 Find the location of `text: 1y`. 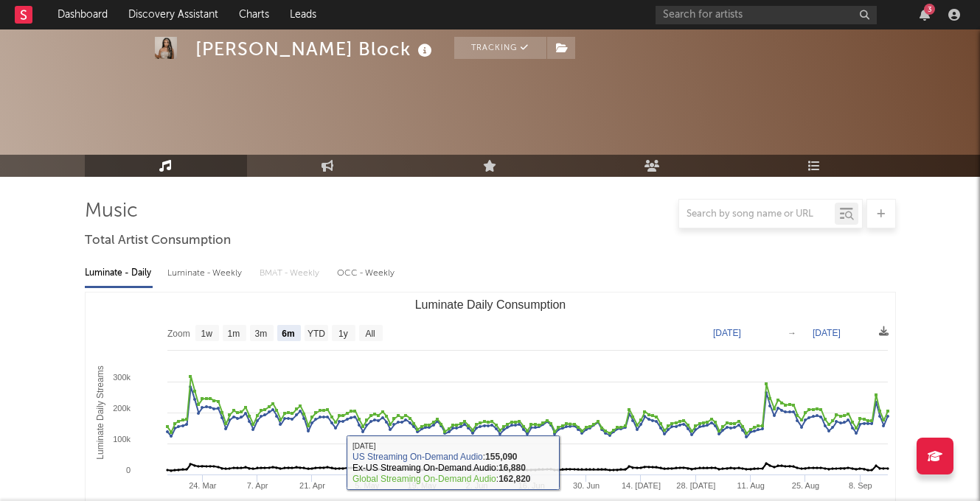

text: 1y is located at coordinates (343, 334).